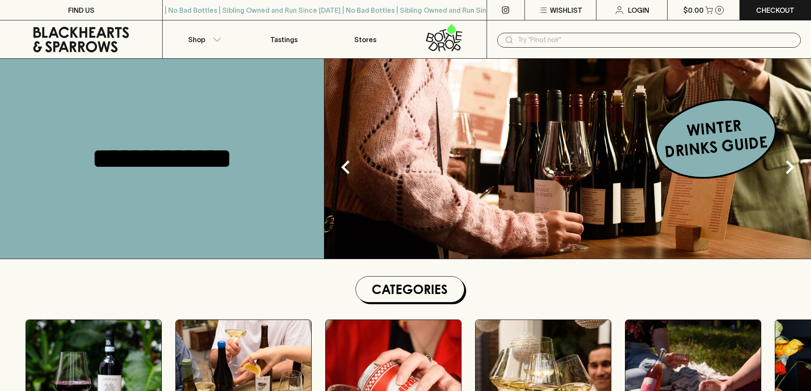 The image size is (811, 391). I want to click on p: FIND US, so click(81, 10).